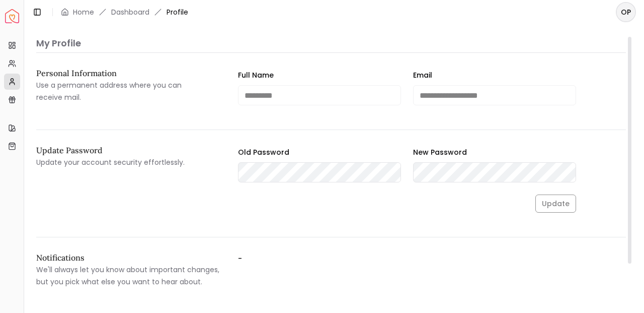  What do you see at coordinates (12, 16) in the screenshot?
I see `img: Spacejoy Logo` at bounding box center [12, 16].